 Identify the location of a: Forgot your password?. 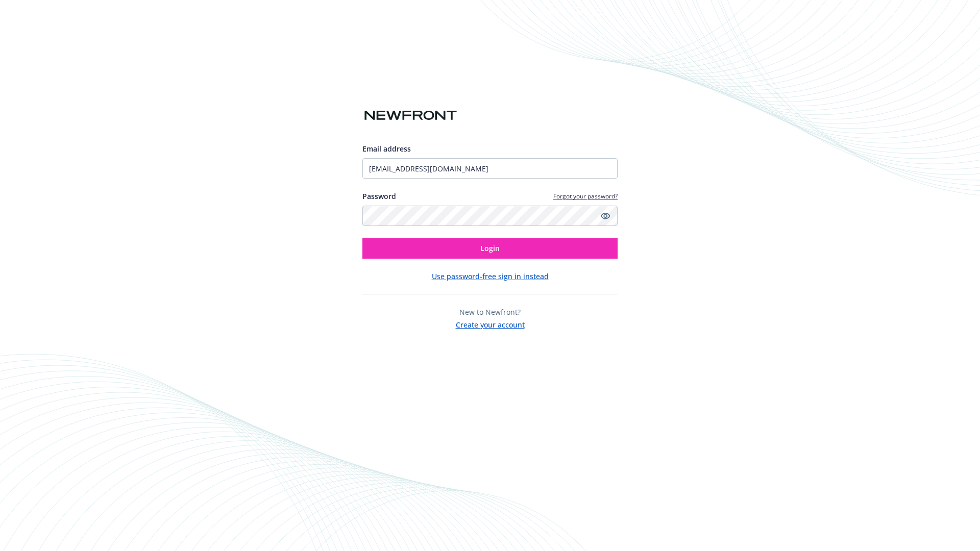
(586, 196).